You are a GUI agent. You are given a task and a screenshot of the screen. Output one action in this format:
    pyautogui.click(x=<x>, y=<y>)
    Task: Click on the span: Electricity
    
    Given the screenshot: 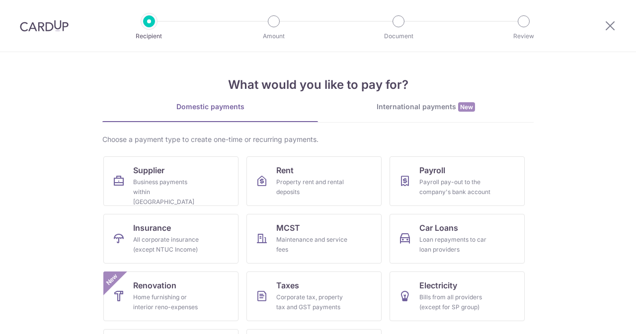 What is the action you would take?
    pyautogui.click(x=438, y=286)
    